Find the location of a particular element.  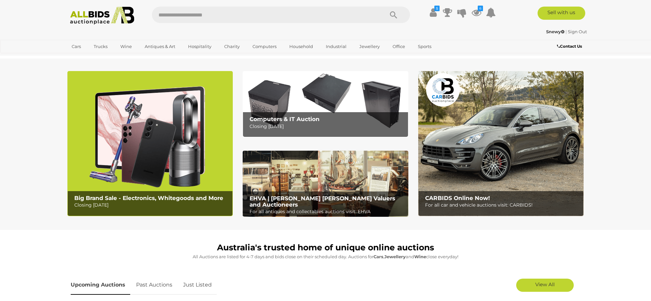

a: Just Listed is located at coordinates (197, 285).